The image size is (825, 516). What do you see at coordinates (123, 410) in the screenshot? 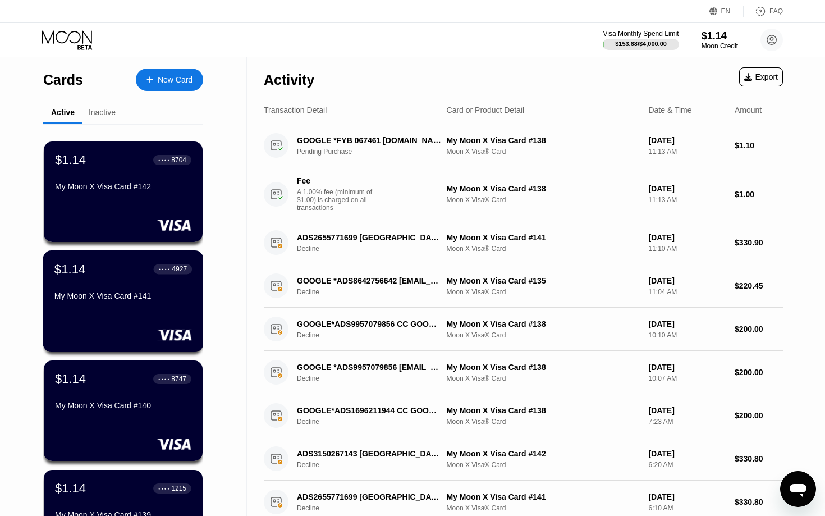
I see `div: $1.14● ● ● ●8747My Moon X Visa Card #140` at bounding box center [123, 410].